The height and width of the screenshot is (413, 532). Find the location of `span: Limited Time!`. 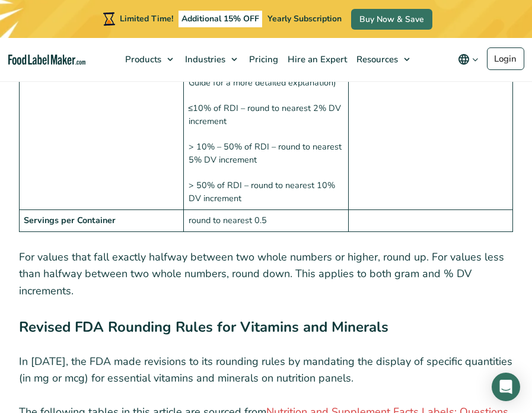

span: Limited Time! is located at coordinates (146, 19).